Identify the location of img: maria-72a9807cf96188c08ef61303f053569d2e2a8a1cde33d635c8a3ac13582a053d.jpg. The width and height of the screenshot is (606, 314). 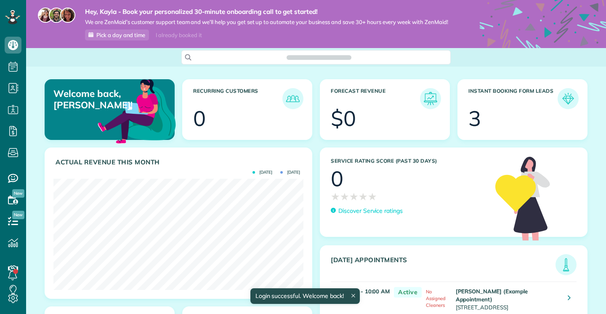
(45, 15).